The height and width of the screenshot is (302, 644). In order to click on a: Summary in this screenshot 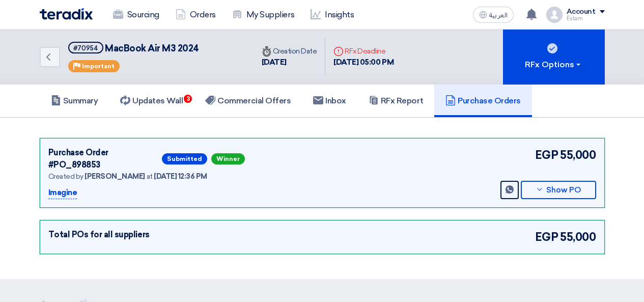, I will do `click(74, 101)`.